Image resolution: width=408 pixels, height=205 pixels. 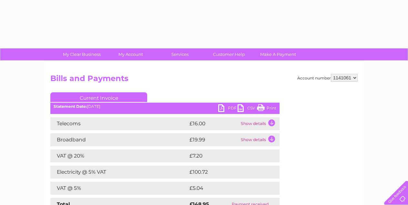 What do you see at coordinates (119, 172) in the screenshot?
I see `td: Electricity @ 5% VAT` at bounding box center [119, 172].